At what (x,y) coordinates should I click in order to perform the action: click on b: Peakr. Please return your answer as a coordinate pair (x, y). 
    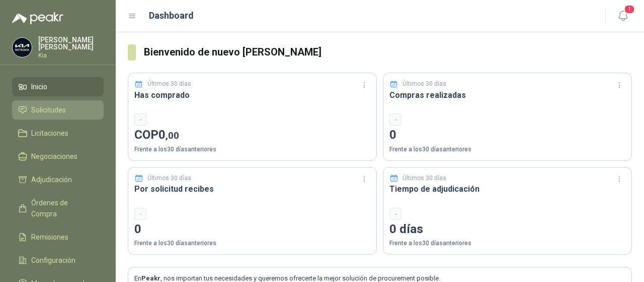
    Looking at the image, I should click on (151, 278).